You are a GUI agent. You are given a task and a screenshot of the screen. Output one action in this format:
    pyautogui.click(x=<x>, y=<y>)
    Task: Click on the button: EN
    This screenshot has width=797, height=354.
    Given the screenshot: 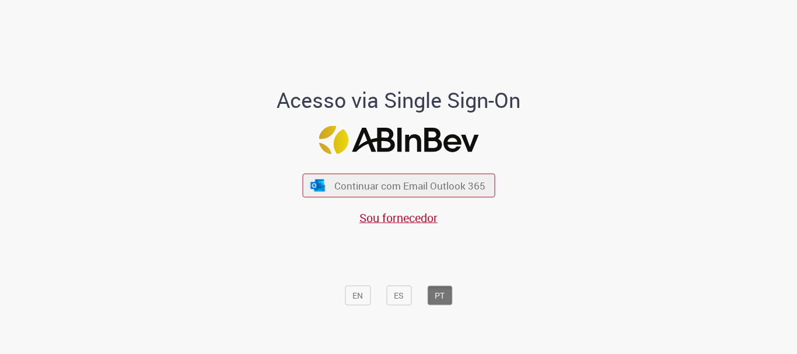 What is the action you would take?
    pyautogui.click(x=357, y=296)
    